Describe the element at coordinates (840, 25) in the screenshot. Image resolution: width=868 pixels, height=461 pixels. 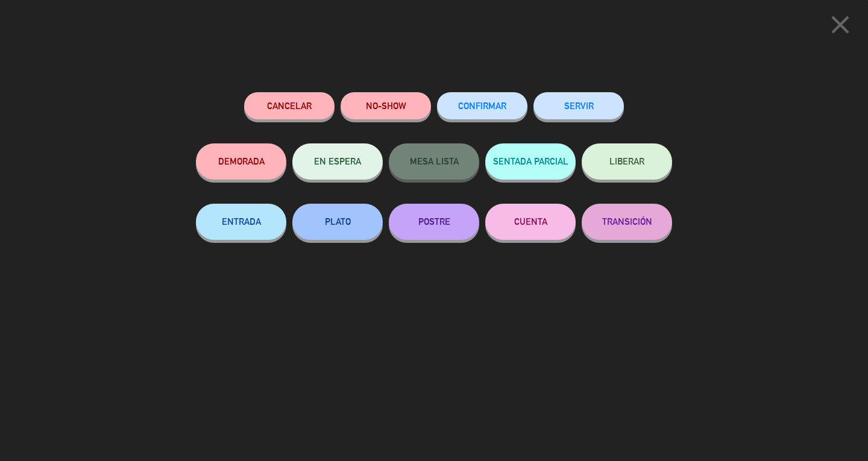
I see `i: close` at that location.